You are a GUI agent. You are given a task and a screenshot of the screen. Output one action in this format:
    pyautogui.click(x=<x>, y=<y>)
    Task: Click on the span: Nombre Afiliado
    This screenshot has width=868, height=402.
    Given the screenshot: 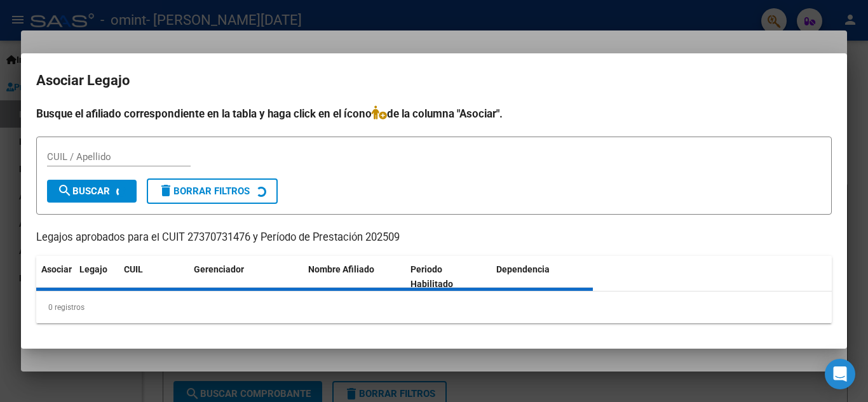 What is the action you would take?
    pyautogui.click(x=341, y=270)
    